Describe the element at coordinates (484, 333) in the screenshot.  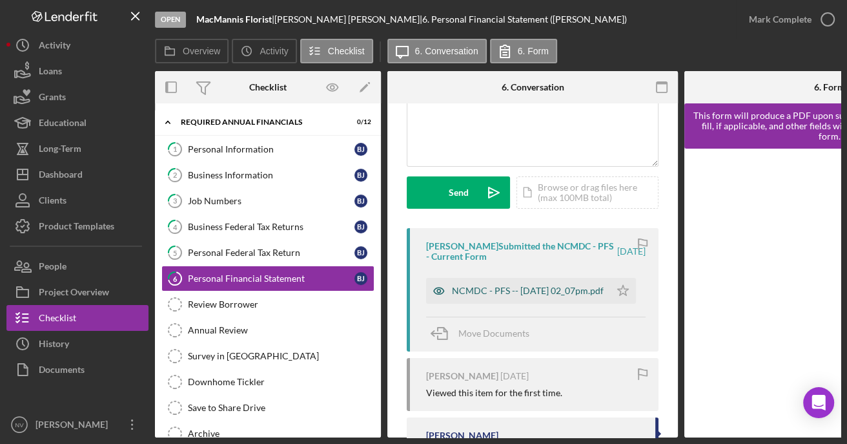
I see `button: Move Documents` at that location.